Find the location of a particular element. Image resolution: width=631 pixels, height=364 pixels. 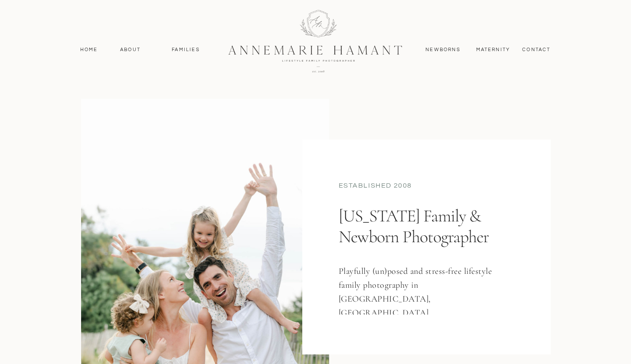

nav: MAternity is located at coordinates (493, 50).